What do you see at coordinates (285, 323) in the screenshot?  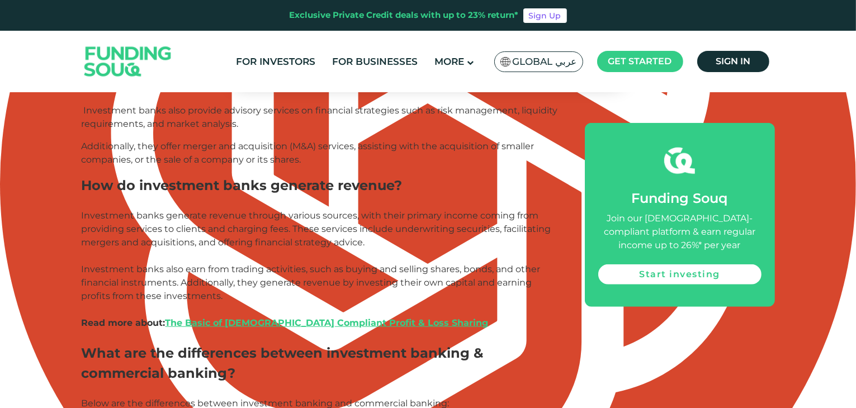 I see `strong: Read more about:` at bounding box center [285, 323].